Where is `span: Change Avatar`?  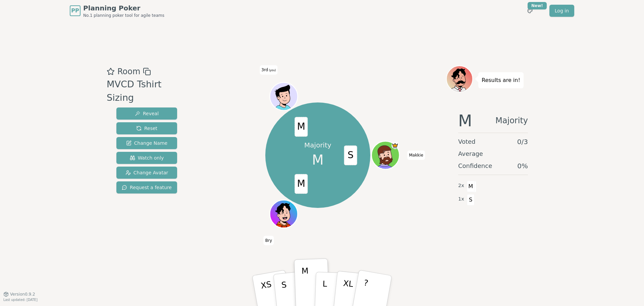
span: Change Avatar is located at coordinates (147, 172).